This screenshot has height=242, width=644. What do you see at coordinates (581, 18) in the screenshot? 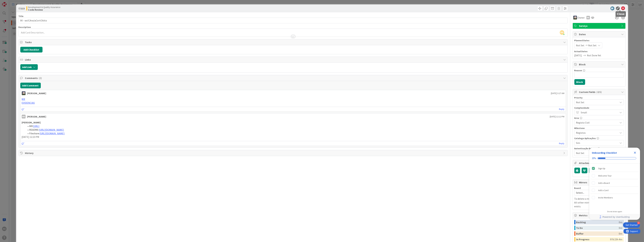
I see `span: Owner` at bounding box center [581, 18].